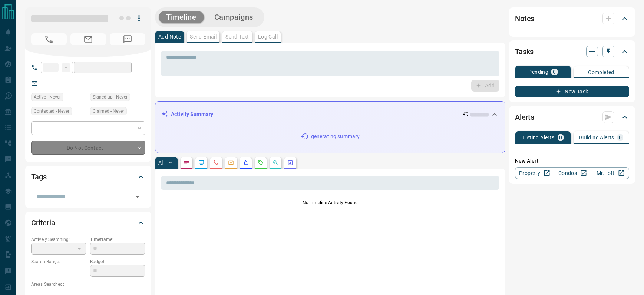  What do you see at coordinates (88, 39) in the screenshot?
I see `span: No Email` at bounding box center [88, 39].